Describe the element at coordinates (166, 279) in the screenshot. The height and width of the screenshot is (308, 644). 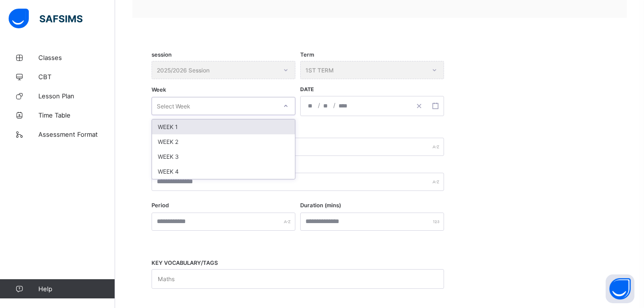
I see `div: Maths` at that location.